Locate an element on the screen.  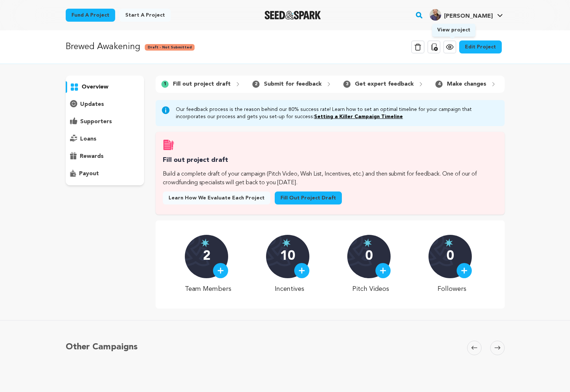
a: Fill out project draft is located at coordinates (308, 198).